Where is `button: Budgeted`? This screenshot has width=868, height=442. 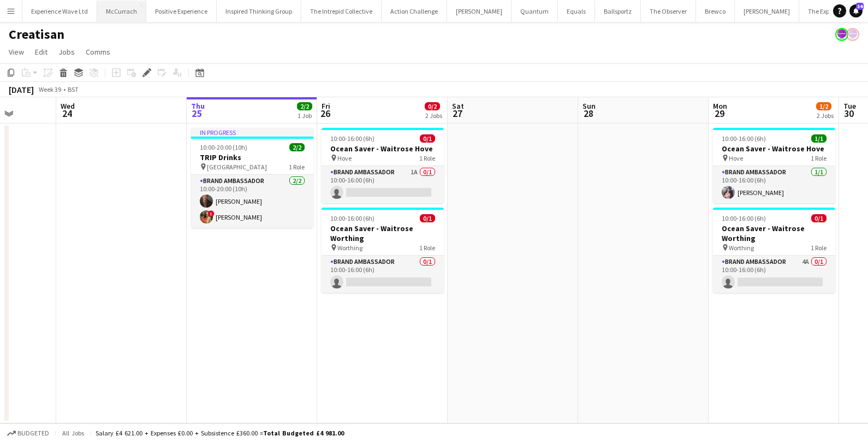 button: Budgeted is located at coordinates (28, 433).